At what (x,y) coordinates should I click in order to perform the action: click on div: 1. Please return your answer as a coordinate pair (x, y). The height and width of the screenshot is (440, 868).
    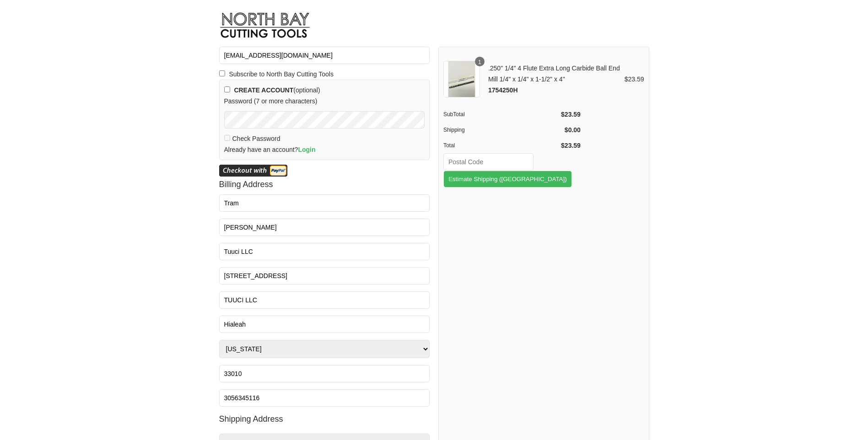
    Looking at the image, I should click on (479, 61).